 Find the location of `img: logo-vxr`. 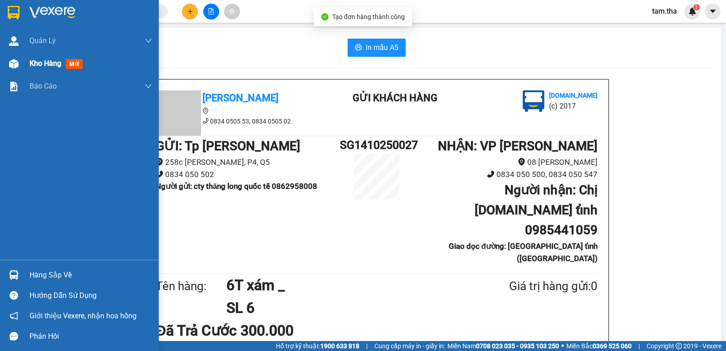

img: logo-vxr is located at coordinates (14, 13).